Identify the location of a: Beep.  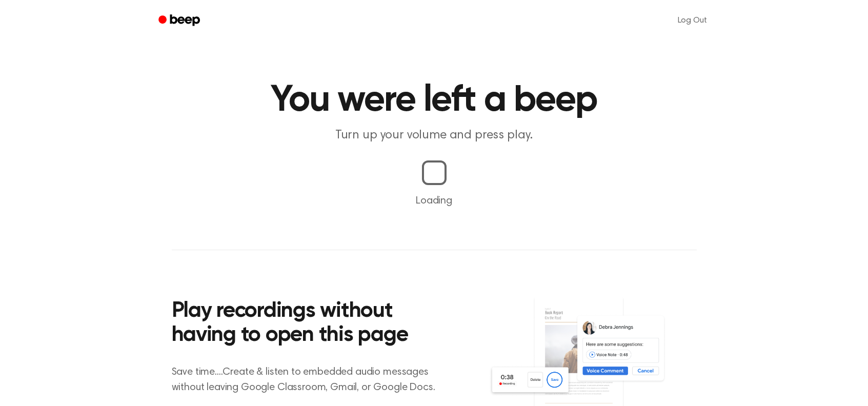
(180, 20).